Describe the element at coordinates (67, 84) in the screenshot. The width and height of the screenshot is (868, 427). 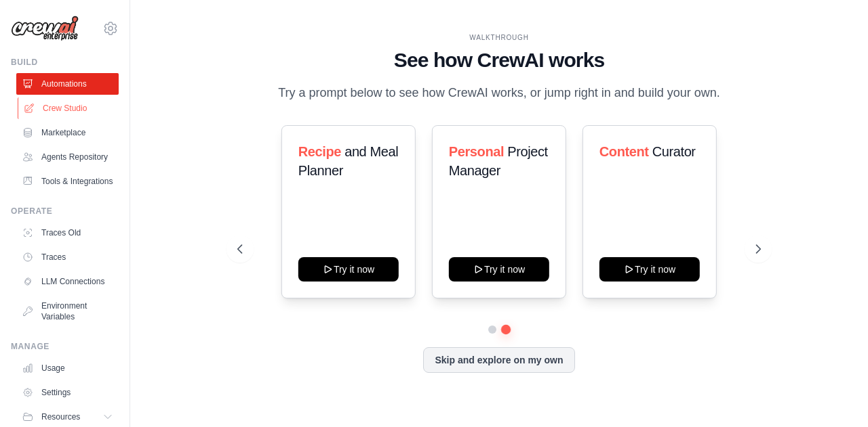
I see `a: Automations` at that location.